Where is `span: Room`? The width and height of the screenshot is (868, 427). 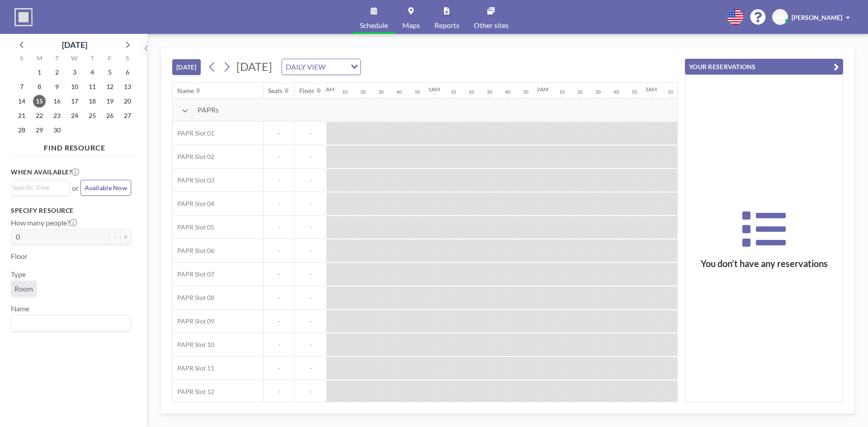
span: Room is located at coordinates (23, 289).